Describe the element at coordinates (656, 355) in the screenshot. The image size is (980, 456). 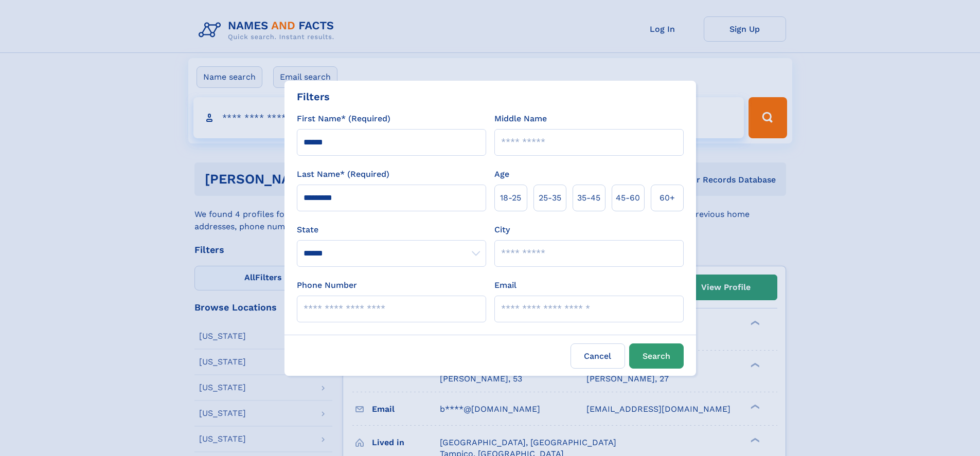
I see `button: Search` at that location.